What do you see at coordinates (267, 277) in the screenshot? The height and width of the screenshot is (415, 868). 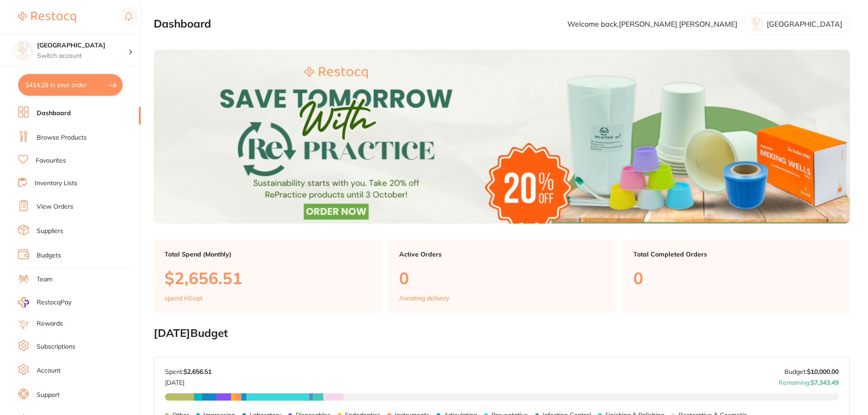 I see `a: Total Spend (Monthly)$2,656.51spend inSept` at bounding box center [267, 277].